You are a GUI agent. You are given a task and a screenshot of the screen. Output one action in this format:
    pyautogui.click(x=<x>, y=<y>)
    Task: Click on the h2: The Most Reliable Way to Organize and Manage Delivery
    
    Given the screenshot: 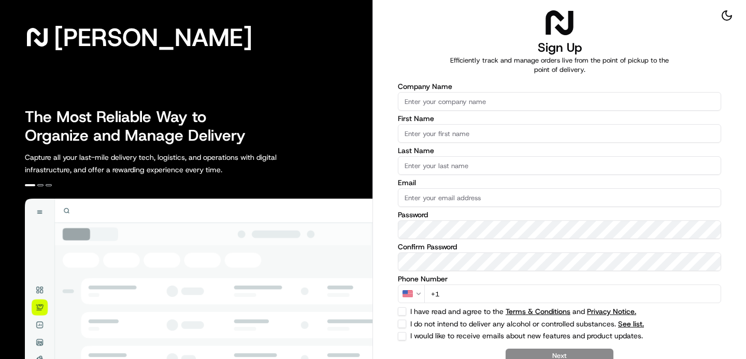 What is the action you would take?
    pyautogui.click(x=141, y=126)
    